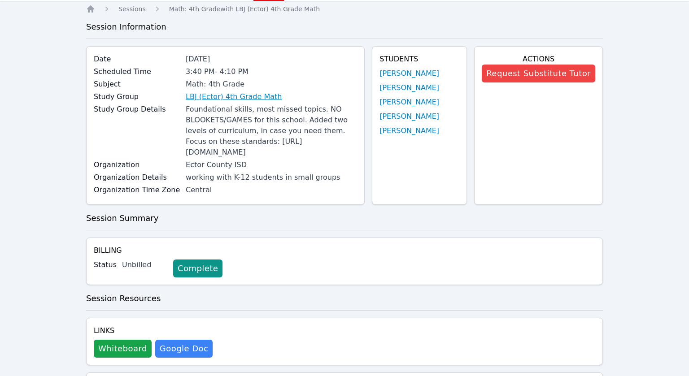  What do you see at coordinates (153, 331) in the screenshot?
I see `h4: Links` at bounding box center [153, 331].